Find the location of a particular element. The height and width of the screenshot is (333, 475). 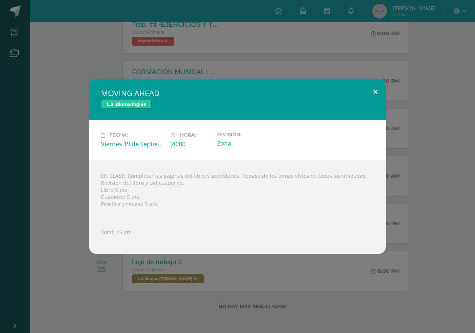

button: Close (Esc) is located at coordinates (376, 92).